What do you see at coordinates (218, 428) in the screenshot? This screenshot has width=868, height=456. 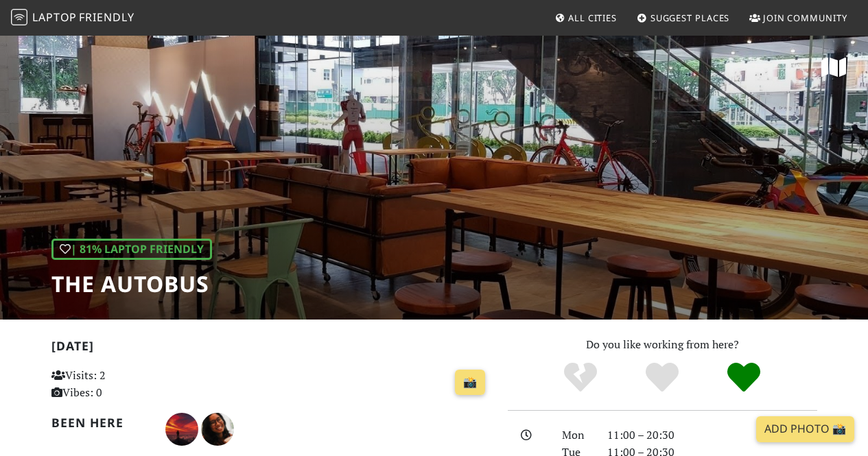 I see `span: Jan Relador` at bounding box center [218, 428].